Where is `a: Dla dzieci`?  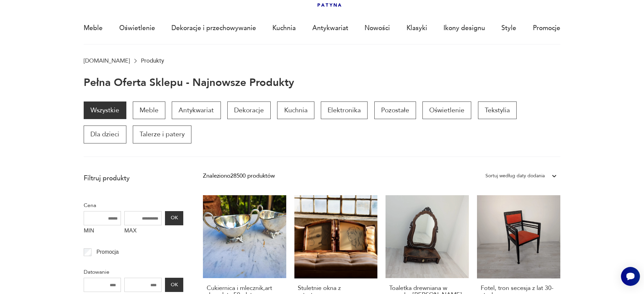
a: Dla dzieci is located at coordinates (105, 134).